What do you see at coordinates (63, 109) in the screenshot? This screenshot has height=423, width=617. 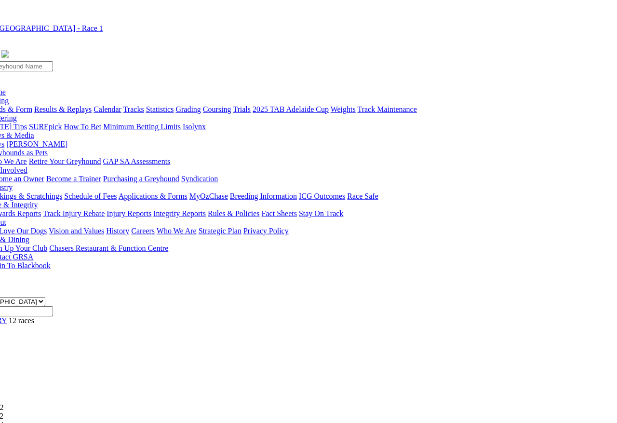 I see `a: Results & Replays` at bounding box center [63, 109].